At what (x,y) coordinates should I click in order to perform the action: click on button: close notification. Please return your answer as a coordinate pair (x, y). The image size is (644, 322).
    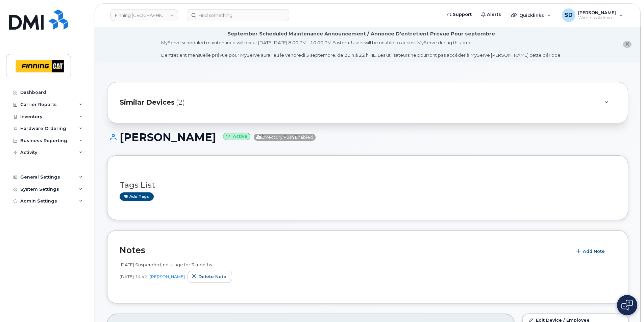
    Looking at the image, I should click on (627, 45).